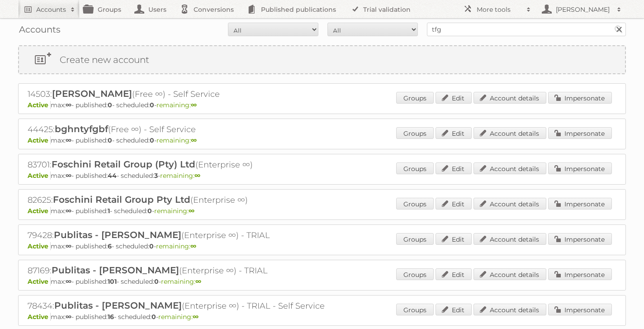 Image resolution: width=644 pixels, height=329 pixels. I want to click on a: Create new account, so click(322, 60).